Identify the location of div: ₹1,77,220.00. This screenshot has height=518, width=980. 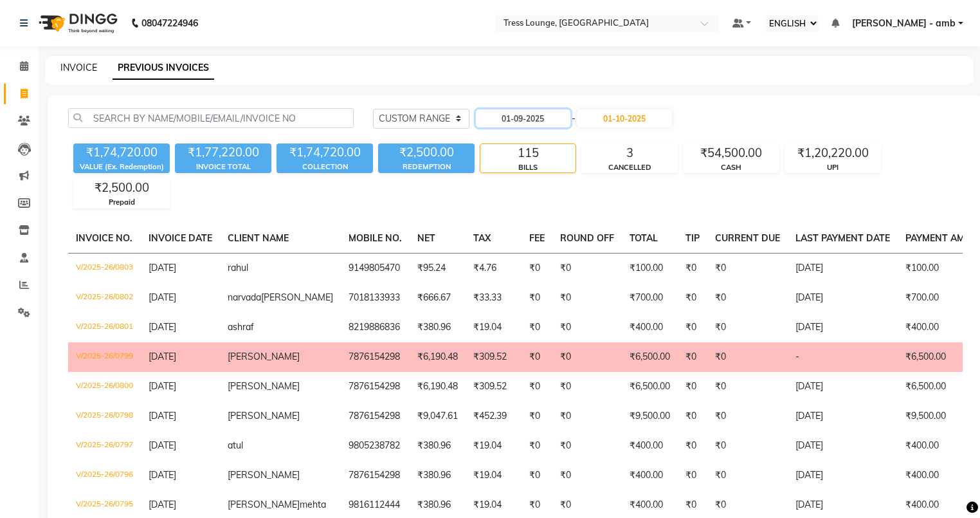
(223, 153).